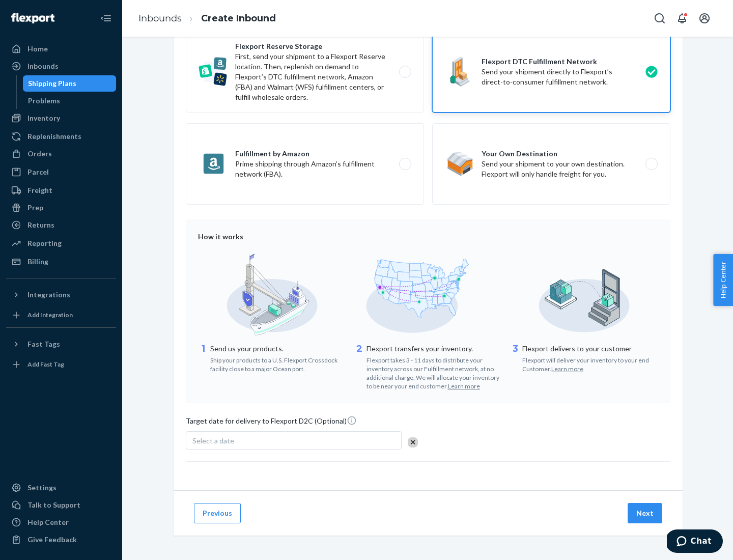 The height and width of the screenshot is (560, 733). Describe the element at coordinates (61, 118) in the screenshot. I see `a: Inventory` at that location.